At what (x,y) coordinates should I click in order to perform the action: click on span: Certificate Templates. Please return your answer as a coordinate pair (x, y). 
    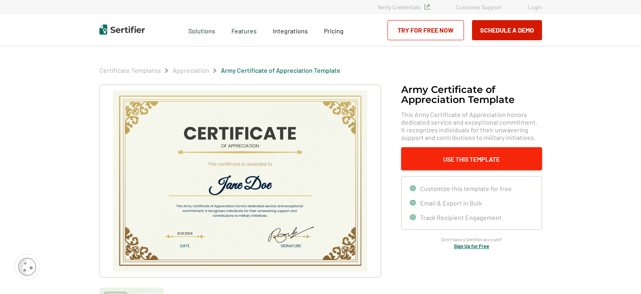
    Looking at the image, I should click on (130, 70).